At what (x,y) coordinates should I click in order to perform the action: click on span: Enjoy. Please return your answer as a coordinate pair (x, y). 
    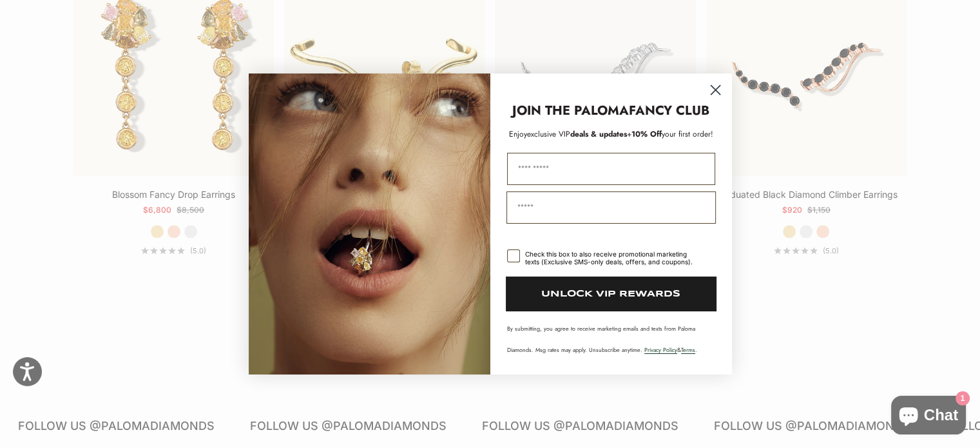
    Looking at the image, I should click on (518, 134).